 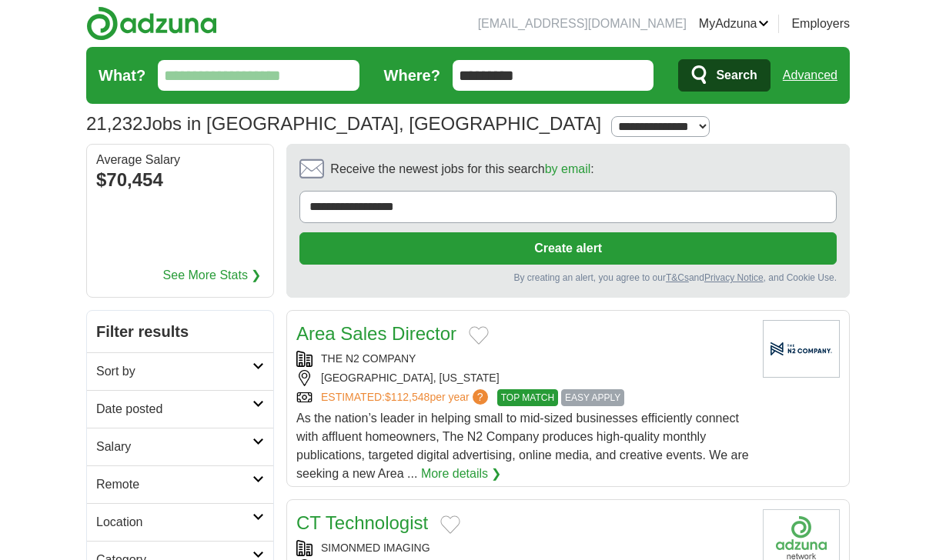 What do you see at coordinates (810, 76) in the screenshot?
I see `a: Advanced` at bounding box center [810, 76].